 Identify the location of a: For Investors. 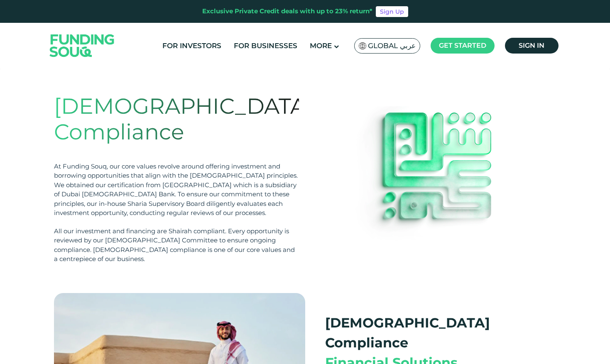
(192, 46).